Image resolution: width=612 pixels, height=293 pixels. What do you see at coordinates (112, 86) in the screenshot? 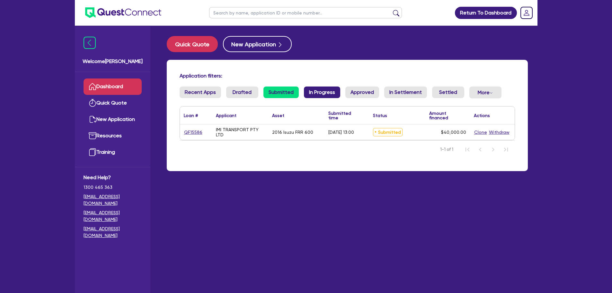
I see `a: Dashboard` at bounding box center [112, 86].